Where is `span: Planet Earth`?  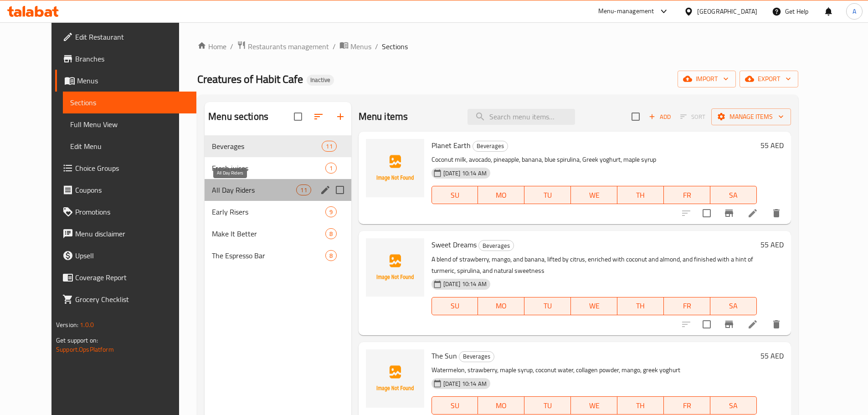 span: Planet Earth is located at coordinates (451, 146).